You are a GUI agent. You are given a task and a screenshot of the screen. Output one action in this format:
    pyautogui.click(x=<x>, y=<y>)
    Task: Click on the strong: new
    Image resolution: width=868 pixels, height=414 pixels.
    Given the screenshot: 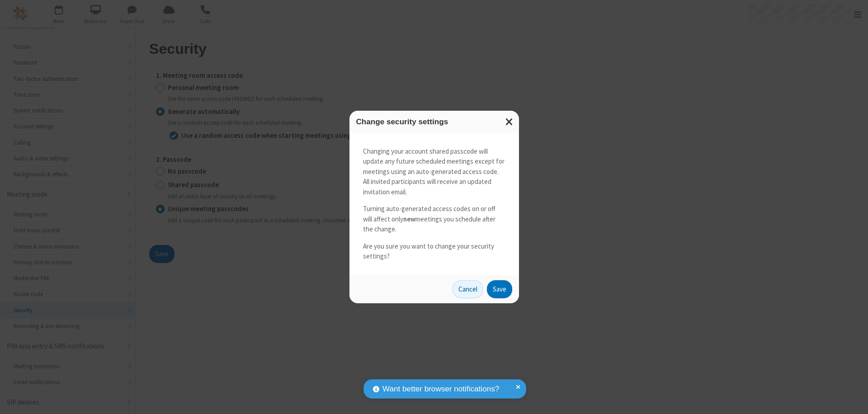 What is the action you would take?
    pyautogui.click(x=409, y=219)
    